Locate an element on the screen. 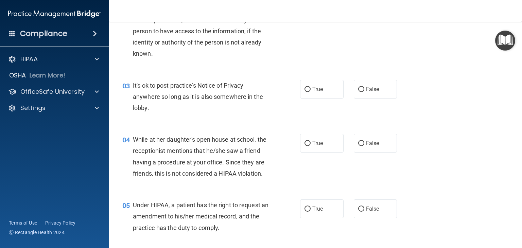 The width and height of the screenshot is (522, 248). p: Learn More! is located at coordinates (48, 75).